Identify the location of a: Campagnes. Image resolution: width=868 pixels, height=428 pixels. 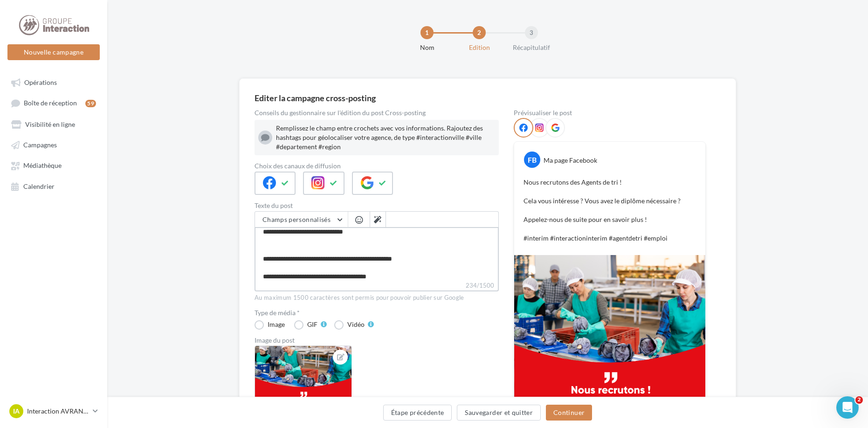
(53, 144).